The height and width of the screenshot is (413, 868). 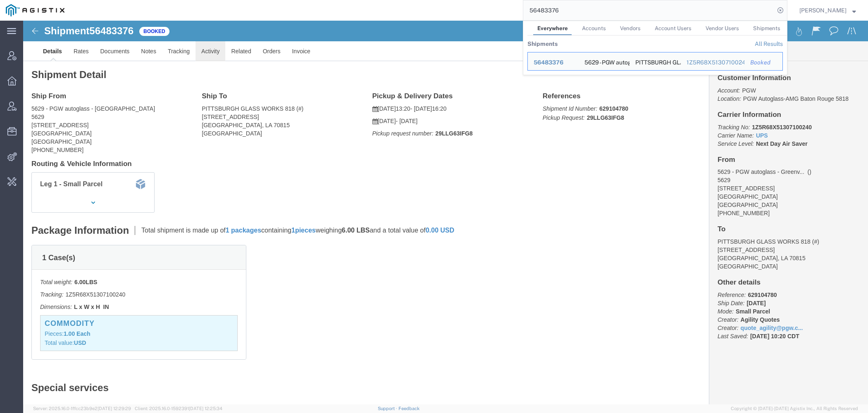 I want to click on a: Support, so click(x=388, y=408).